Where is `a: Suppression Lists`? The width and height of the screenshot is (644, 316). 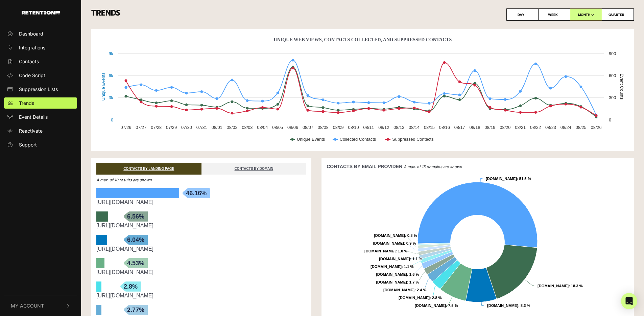
a: Suppression Lists is located at coordinates (41, 89).